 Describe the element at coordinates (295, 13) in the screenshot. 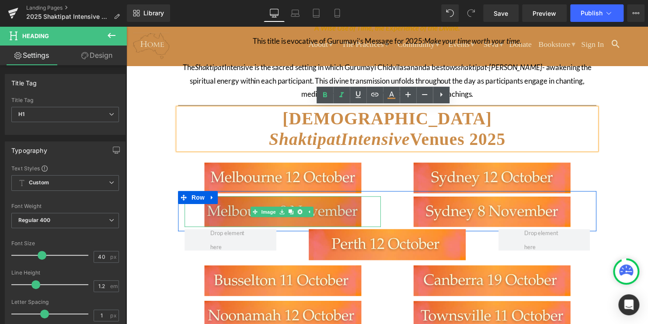

I see `a: Laptop` at that location.